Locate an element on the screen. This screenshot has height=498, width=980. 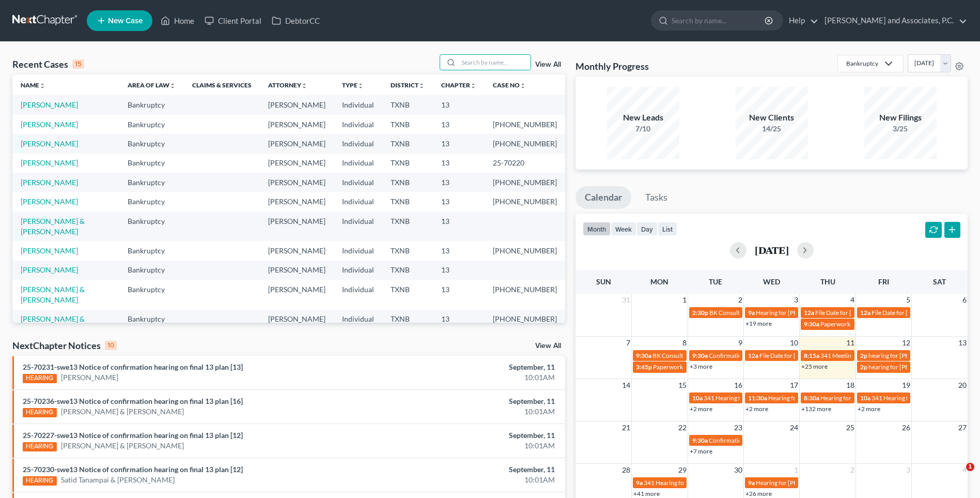
button: week is located at coordinates (624, 228).